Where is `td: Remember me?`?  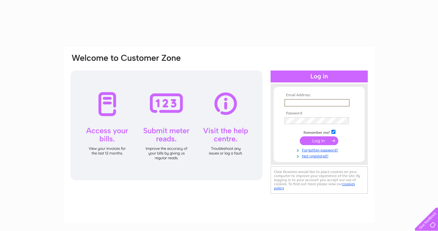
td: Remember me? is located at coordinates (319, 132).